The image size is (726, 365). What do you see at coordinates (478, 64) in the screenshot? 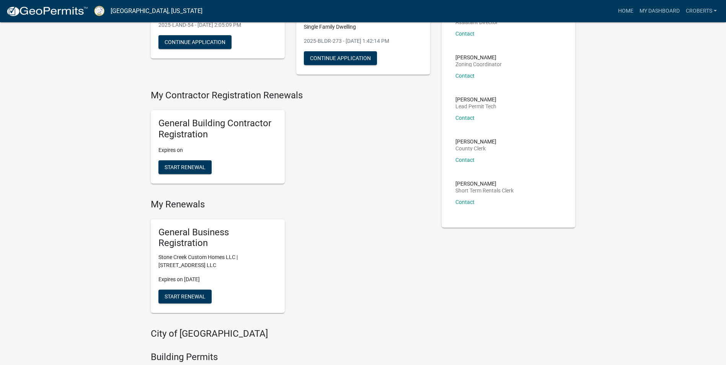
I see `p: Zoning Coordinator` at bounding box center [478, 64].